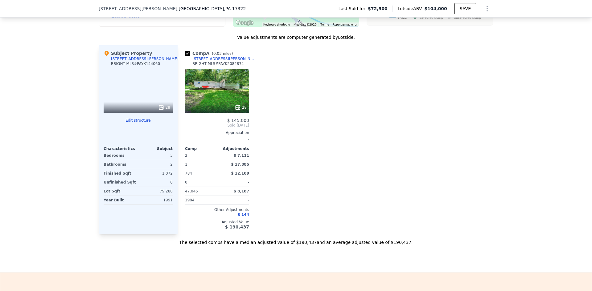 The width and height of the screenshot is (592, 291). Describe the element at coordinates (402, 18) in the screenshot. I see `text: 17322` at that location.